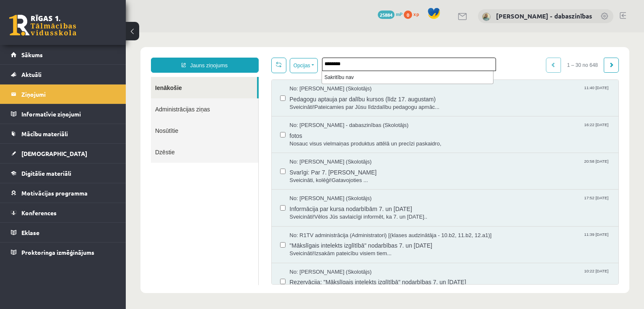 Image resolution: width=644 pixels, height=309 pixels. Describe the element at coordinates (324, 148) in the screenshot. I see `span: Sveicināti, kolēģi!Gatavojoties ...` at that location.